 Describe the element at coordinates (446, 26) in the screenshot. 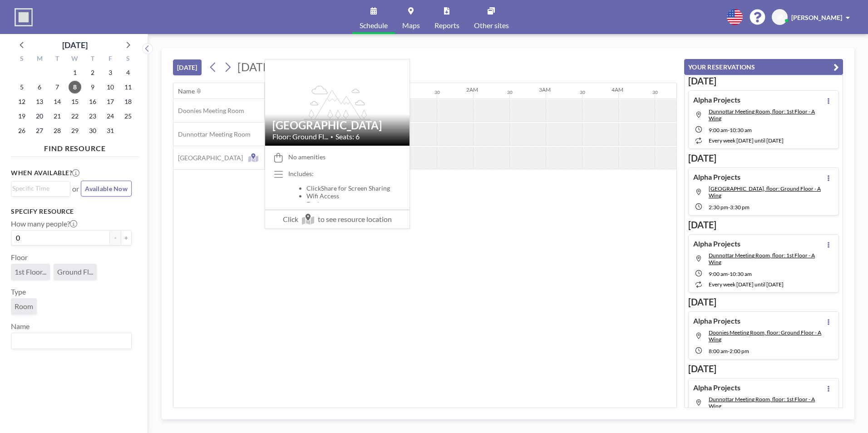

I see `span: Reports` at that location.